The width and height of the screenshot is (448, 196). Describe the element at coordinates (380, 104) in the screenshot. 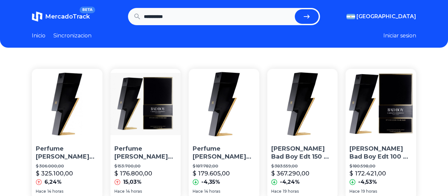

I see `img: Carolina Herrera Bad Boy Edt 100 ml Para Hombre` at that location.